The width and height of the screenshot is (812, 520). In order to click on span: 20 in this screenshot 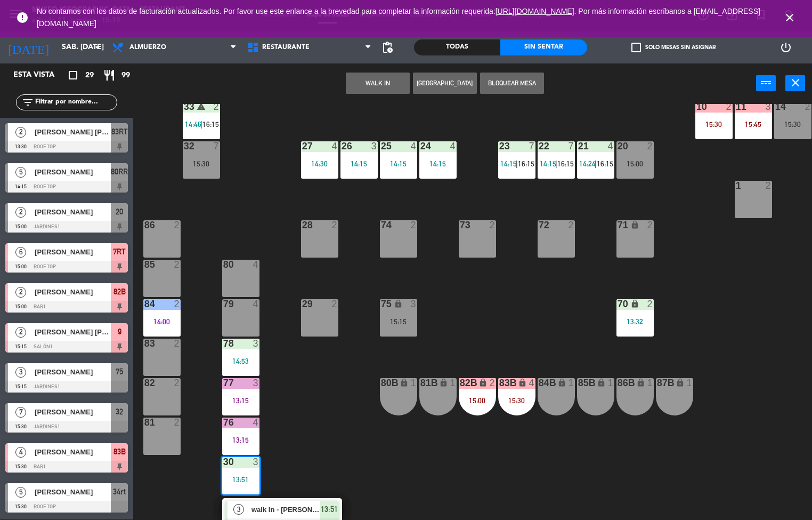, I will do `click(120, 211)`.